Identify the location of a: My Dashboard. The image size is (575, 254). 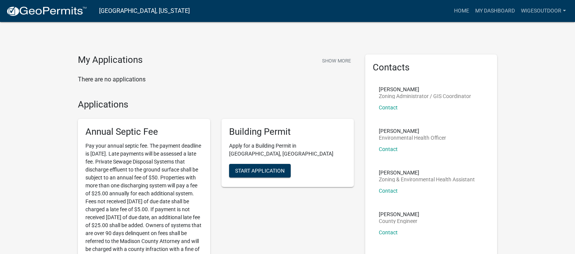
(495, 11).